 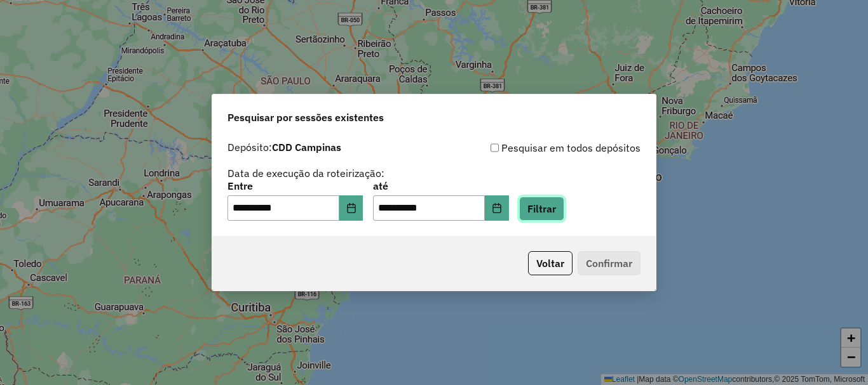 I want to click on span: Pesquisar por sessões existentes, so click(x=306, y=117).